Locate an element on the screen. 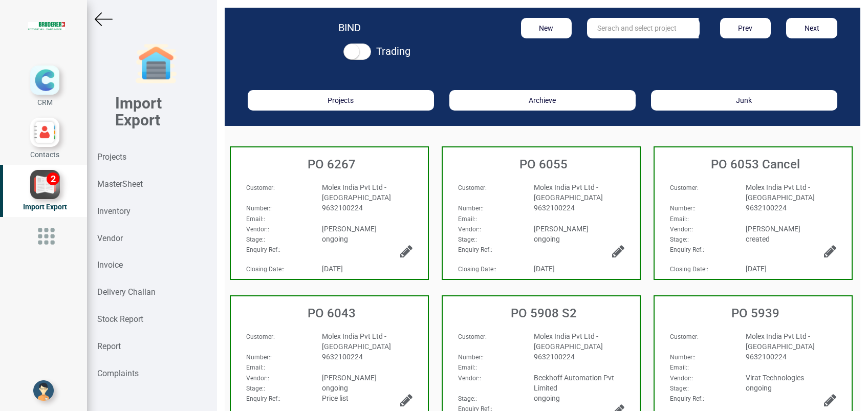  strong: Invoice is located at coordinates (110, 265).